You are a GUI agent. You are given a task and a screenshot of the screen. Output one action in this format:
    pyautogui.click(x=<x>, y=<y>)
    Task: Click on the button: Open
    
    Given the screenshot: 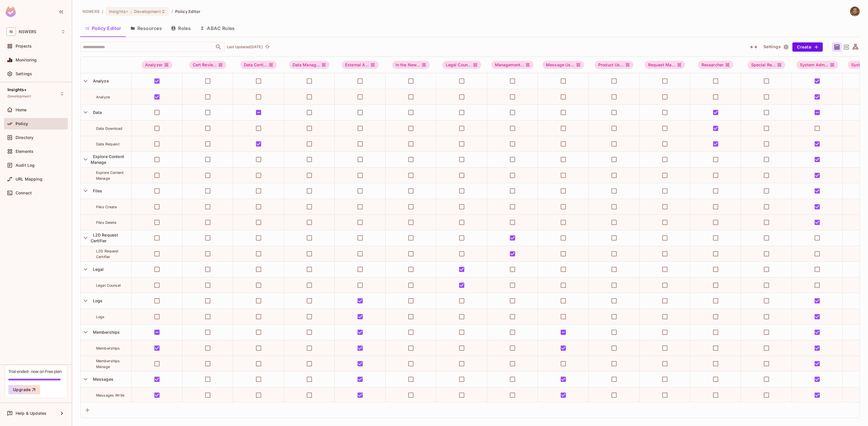 What is the action you would take?
    pyautogui.click(x=218, y=47)
    